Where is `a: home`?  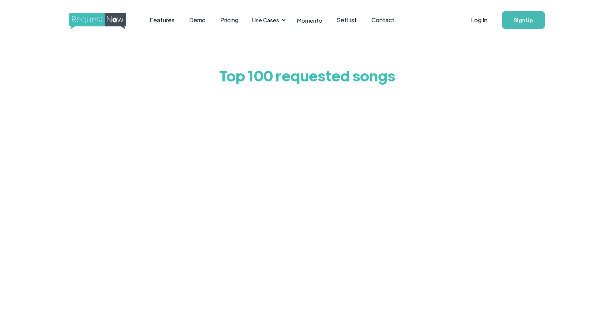
a: home is located at coordinates (97, 20).